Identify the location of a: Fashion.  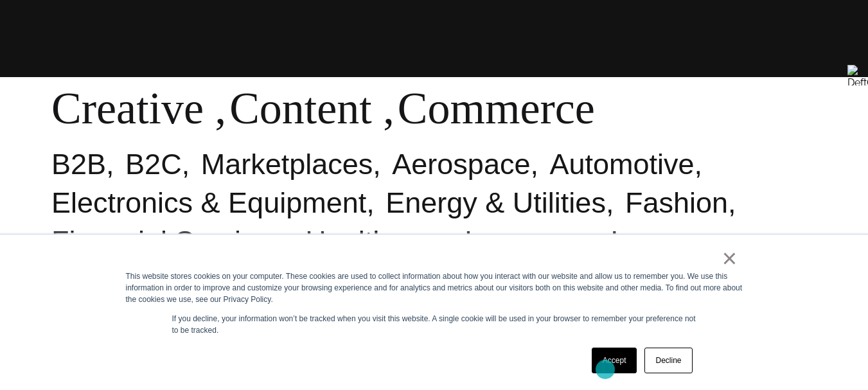
(677, 203).